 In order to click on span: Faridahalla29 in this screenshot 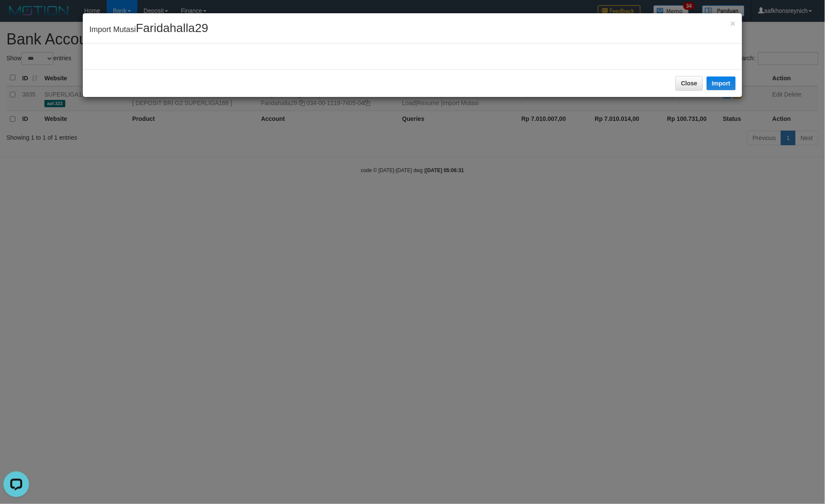, I will do `click(172, 28)`.